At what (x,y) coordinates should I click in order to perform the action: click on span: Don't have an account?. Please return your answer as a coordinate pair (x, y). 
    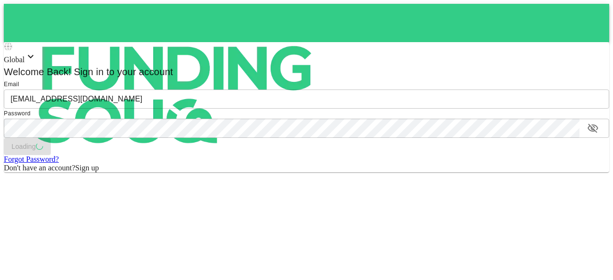
    Looking at the image, I should click on (39, 168).